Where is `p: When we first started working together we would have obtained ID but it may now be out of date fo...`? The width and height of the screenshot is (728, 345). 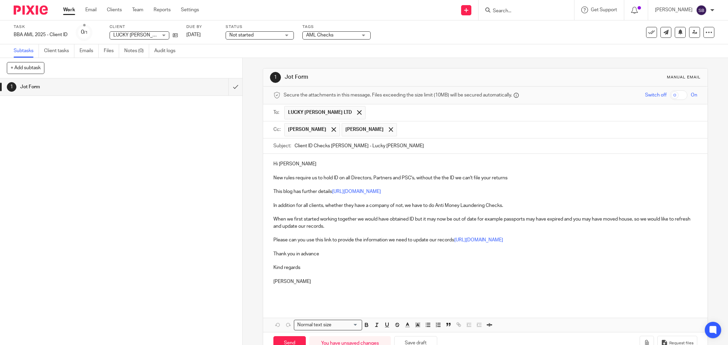
p: When we first started working together we would have obtained ID but it may now be out of date fo... is located at coordinates (485, 223).